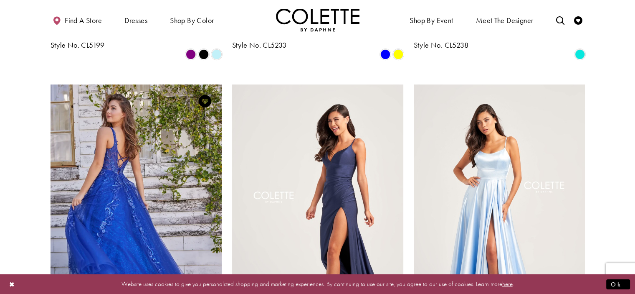 Image resolution: width=635 pixels, height=294 pixels. I want to click on a: Meet the designer, so click(505, 20).